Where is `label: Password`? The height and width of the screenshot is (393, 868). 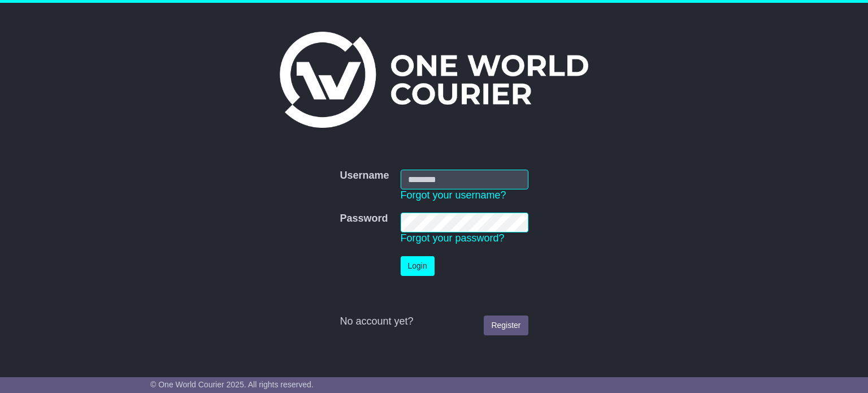
label: Password is located at coordinates (364, 218).